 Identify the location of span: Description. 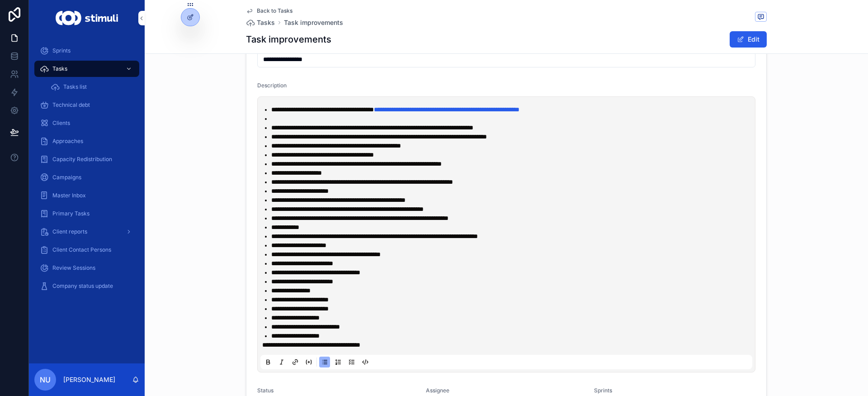
(272, 85).